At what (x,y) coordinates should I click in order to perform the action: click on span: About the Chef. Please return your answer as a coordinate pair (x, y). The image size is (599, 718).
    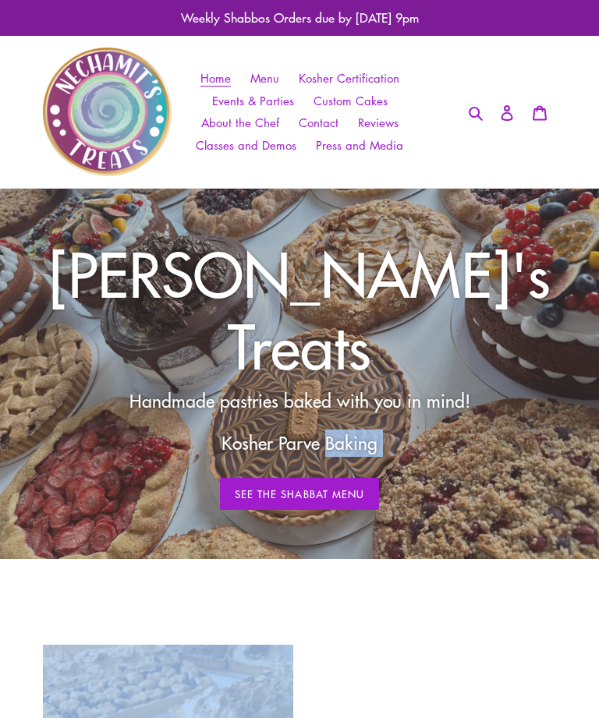
    Looking at the image, I should click on (240, 122).